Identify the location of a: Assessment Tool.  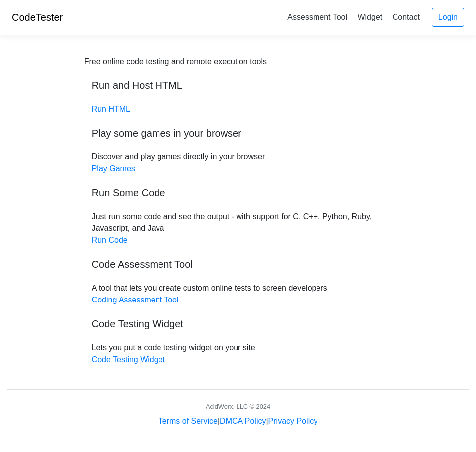
(317, 17).